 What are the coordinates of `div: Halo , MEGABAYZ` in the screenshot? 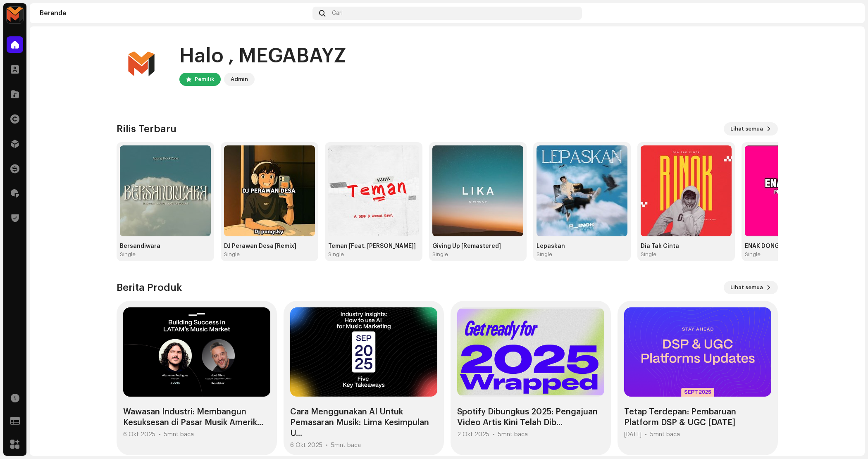 It's located at (263, 56).